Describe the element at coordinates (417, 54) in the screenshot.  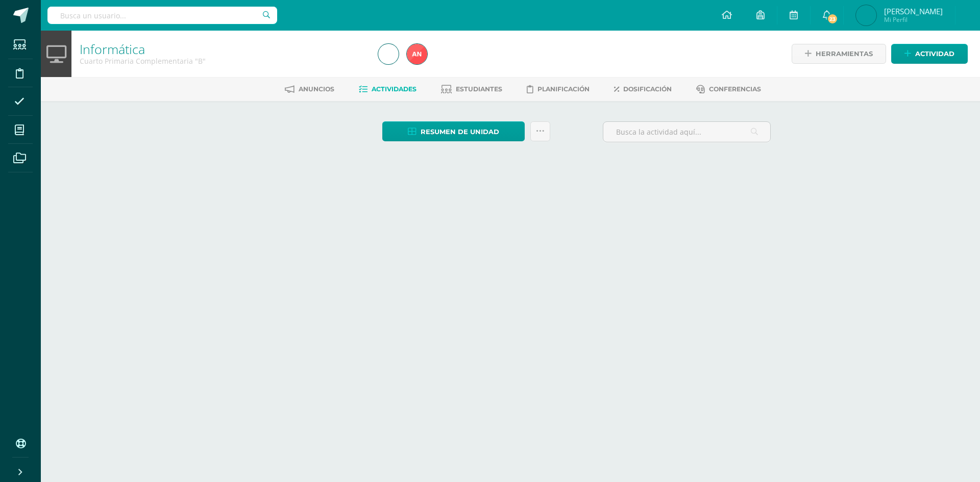
I see `img: 4312b06de9a6913e9e55058f5c86071c.png` at that location.